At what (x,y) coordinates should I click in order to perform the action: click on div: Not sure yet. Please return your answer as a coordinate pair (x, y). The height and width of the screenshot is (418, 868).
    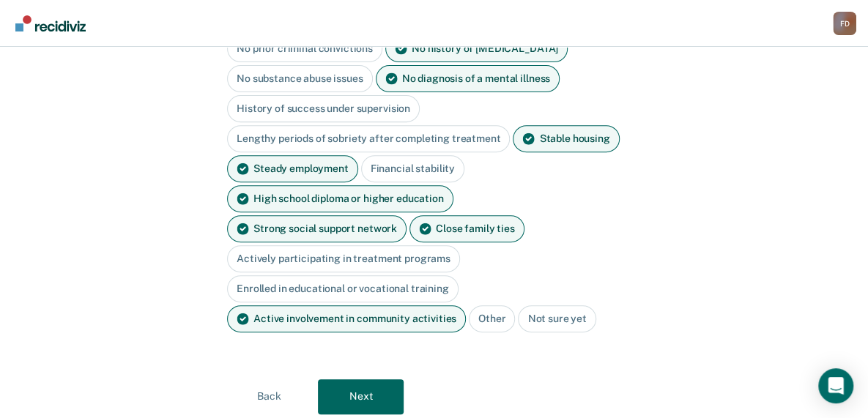
    Looking at the image, I should click on (556, 318).